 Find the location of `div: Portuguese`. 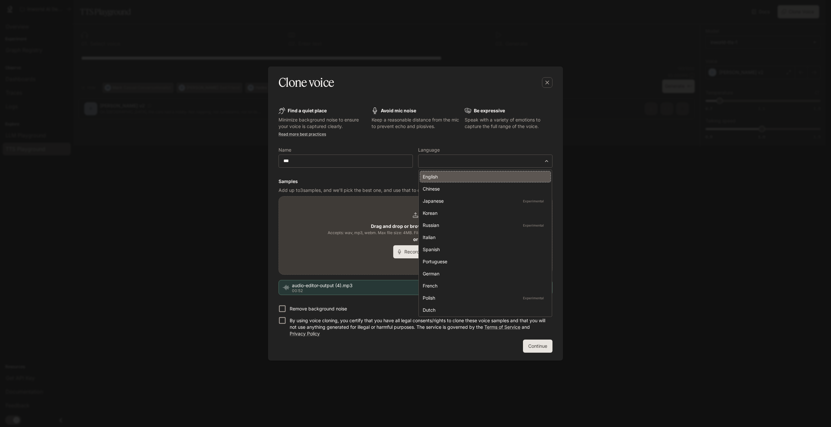

div: Portuguese is located at coordinates (484, 262).